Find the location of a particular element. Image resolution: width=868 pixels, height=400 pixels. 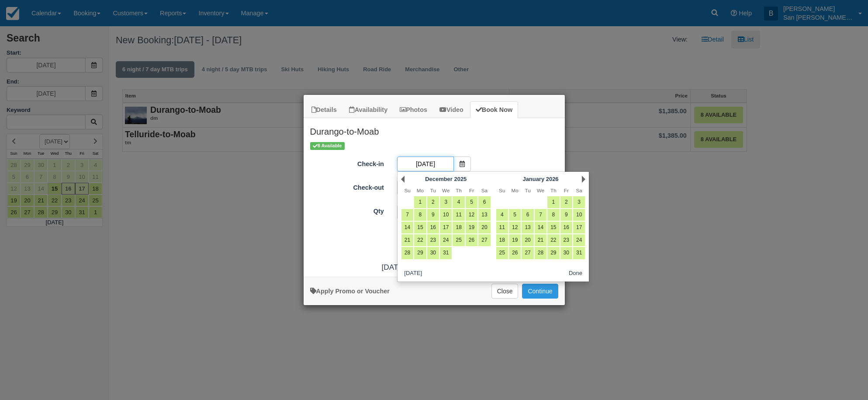

a: Book Now is located at coordinates (494, 110).